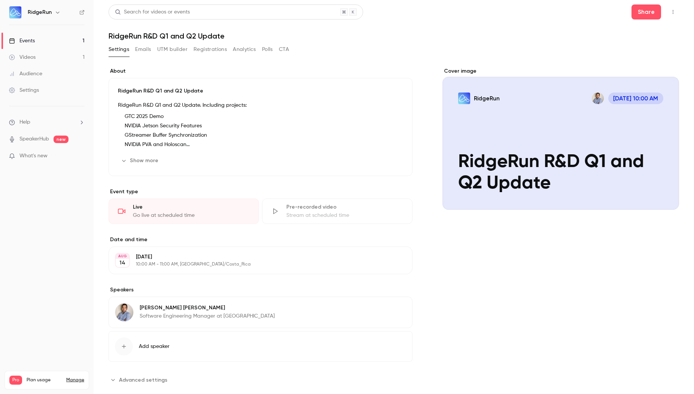 Image resolution: width=694 pixels, height=394 pixels. Describe the element at coordinates (33, 156) in the screenshot. I see `span: What's new` at that location.